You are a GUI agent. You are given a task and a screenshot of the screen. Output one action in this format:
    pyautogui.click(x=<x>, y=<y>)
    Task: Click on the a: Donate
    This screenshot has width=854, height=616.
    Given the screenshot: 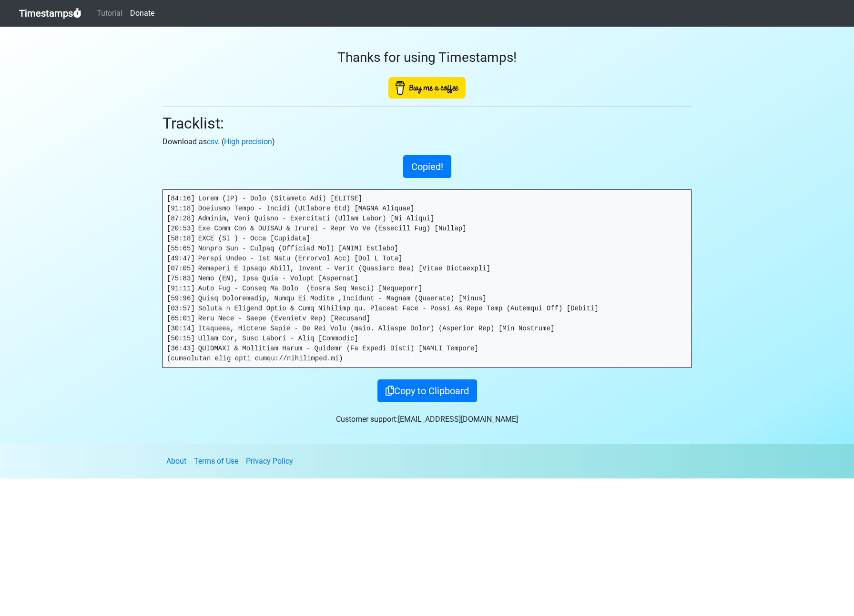 What is the action you would take?
    pyautogui.click(x=142, y=13)
    